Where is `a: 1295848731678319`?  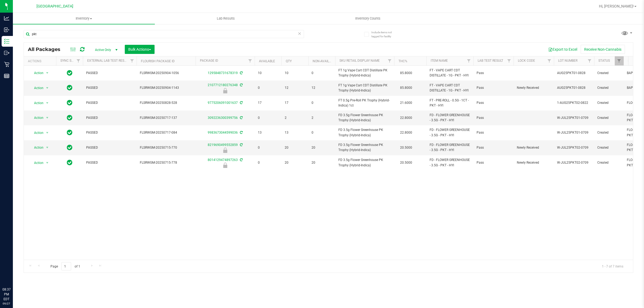 a: 1295848731678319 is located at coordinates (223, 73).